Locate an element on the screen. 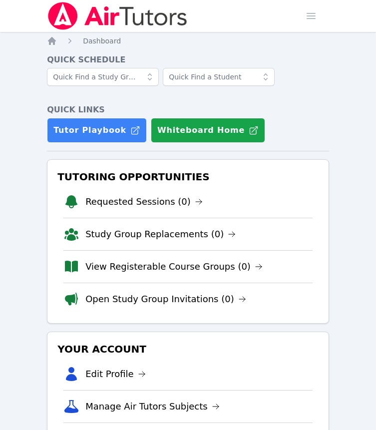 The image size is (376, 430). a: Dashboard is located at coordinates (102, 41).